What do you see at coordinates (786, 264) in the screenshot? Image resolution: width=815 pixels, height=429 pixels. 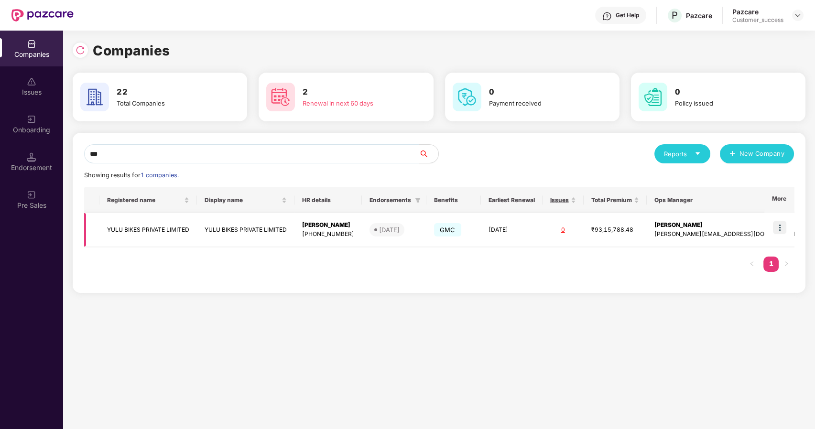 I see `span: right` at bounding box center [786, 264].